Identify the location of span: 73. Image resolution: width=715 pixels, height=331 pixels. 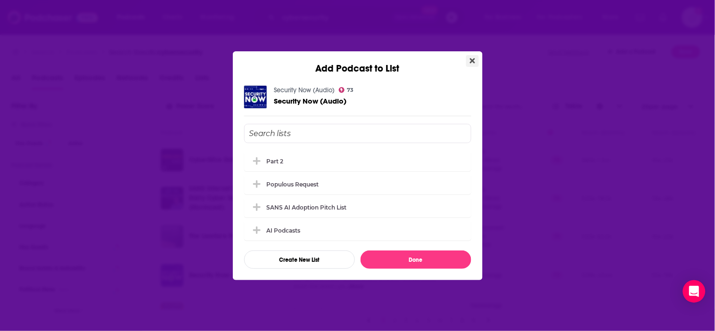
(350, 90).